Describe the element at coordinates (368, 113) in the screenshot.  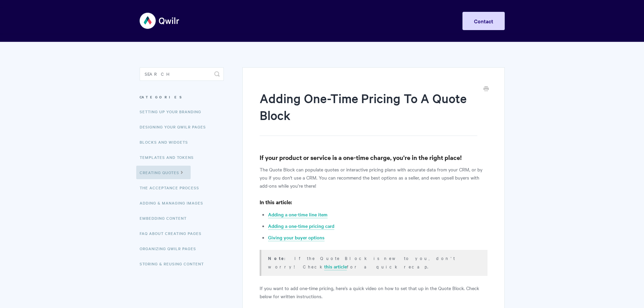
I see `h1: Adding One-Time Pricing To A Quote Block` at that location.